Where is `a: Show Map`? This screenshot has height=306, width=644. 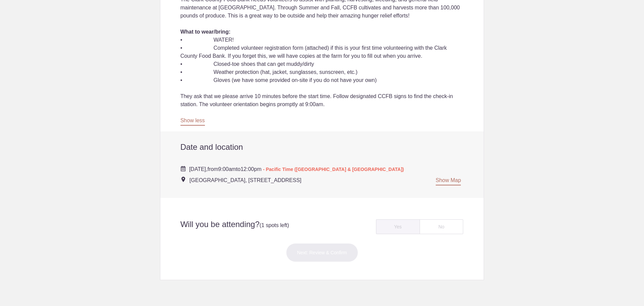
a: Show Map is located at coordinates (448, 181).